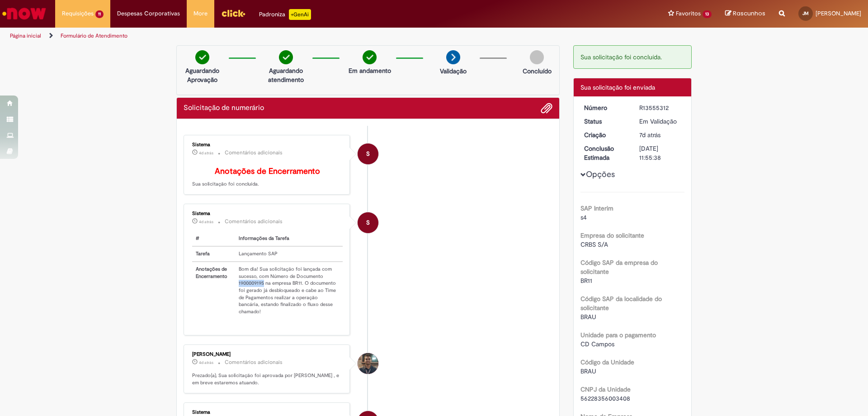 This screenshot has height=416, width=868. I want to click on a: Formulário de Atendimento, so click(94, 36).